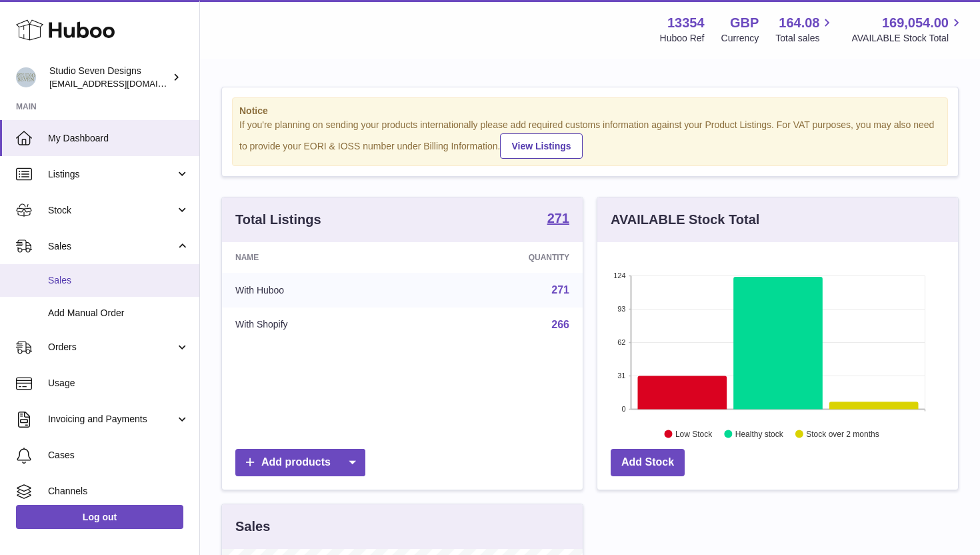 The height and width of the screenshot is (555, 980). What do you see at coordinates (319, 257) in the screenshot?
I see `th: Name` at bounding box center [319, 257].